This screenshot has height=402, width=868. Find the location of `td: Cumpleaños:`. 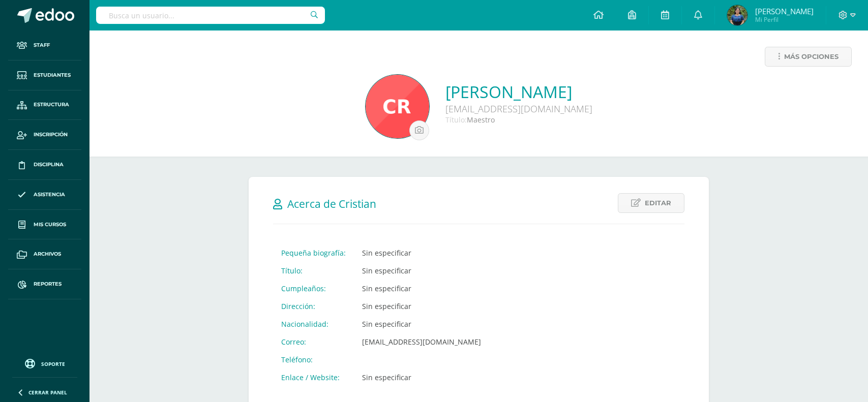

td: Cumpleaños: is located at coordinates (313, 288).